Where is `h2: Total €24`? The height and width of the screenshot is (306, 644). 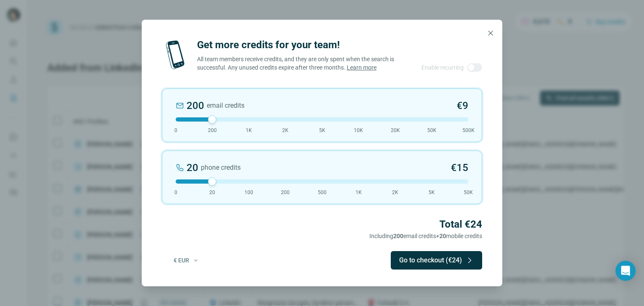 h2: Total €24 is located at coordinates (322, 224).